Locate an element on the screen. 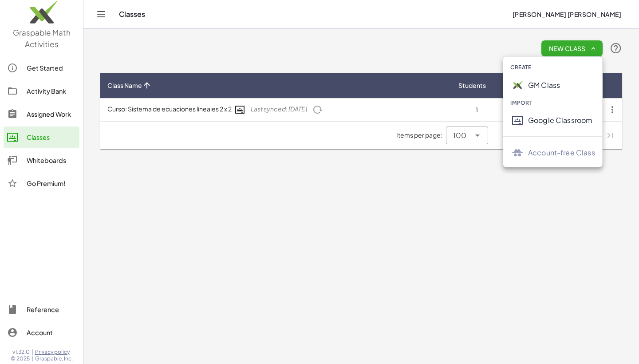 This screenshot has height=364, width=639. div: Go Premium! is located at coordinates (51, 183).